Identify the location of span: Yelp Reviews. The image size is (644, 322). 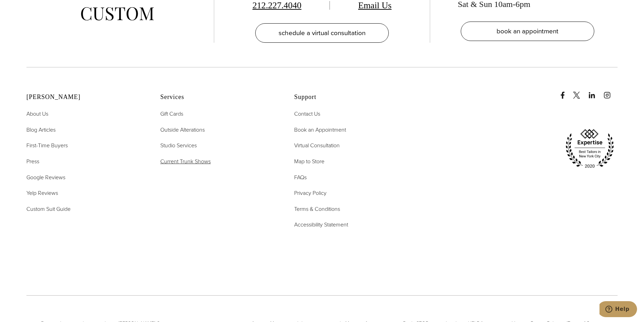
(42, 192).